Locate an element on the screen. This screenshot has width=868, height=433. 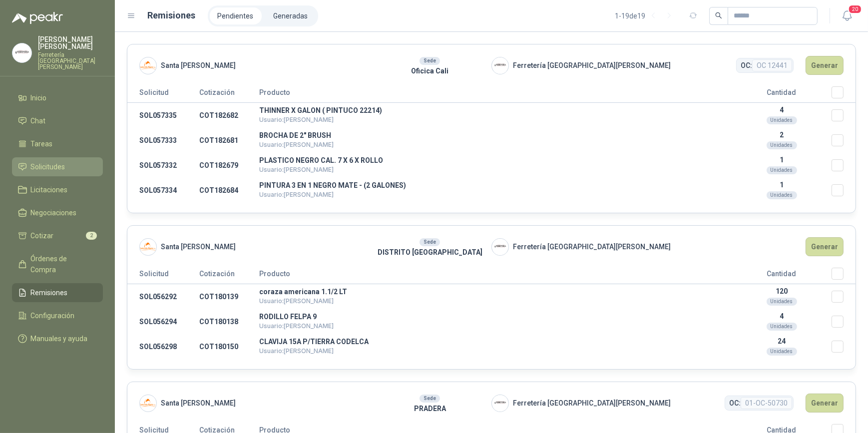
a: Órdenes de Compra is located at coordinates (57, 264).